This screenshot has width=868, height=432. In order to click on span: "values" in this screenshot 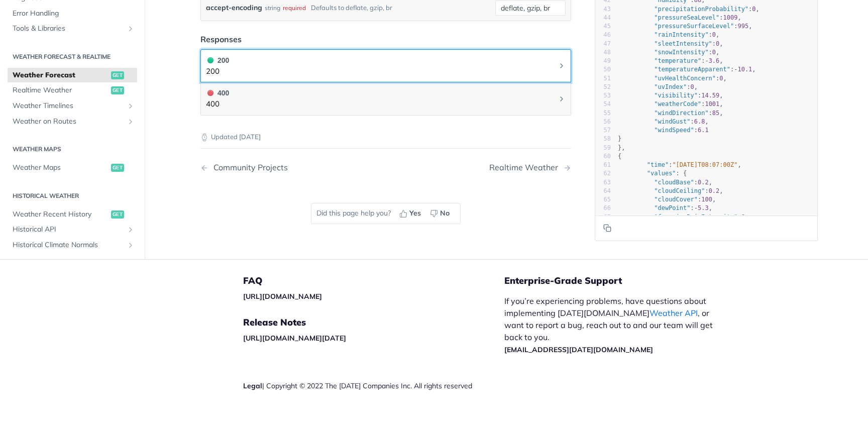, I will do `click(662, 173)`.